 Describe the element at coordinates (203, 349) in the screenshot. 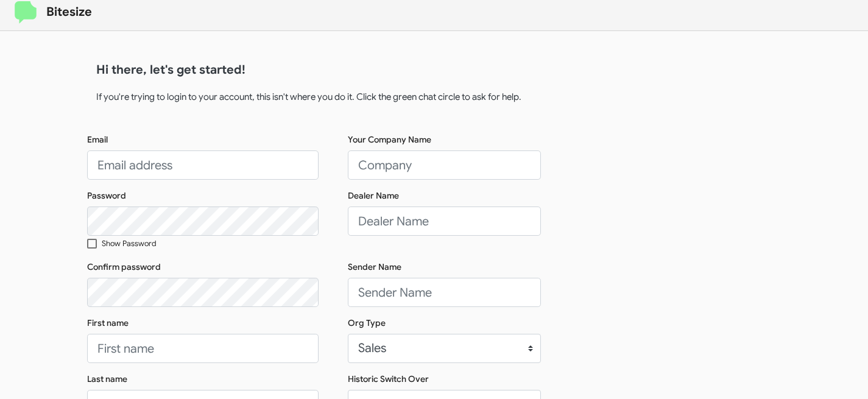

I see `input: First name` at that location.